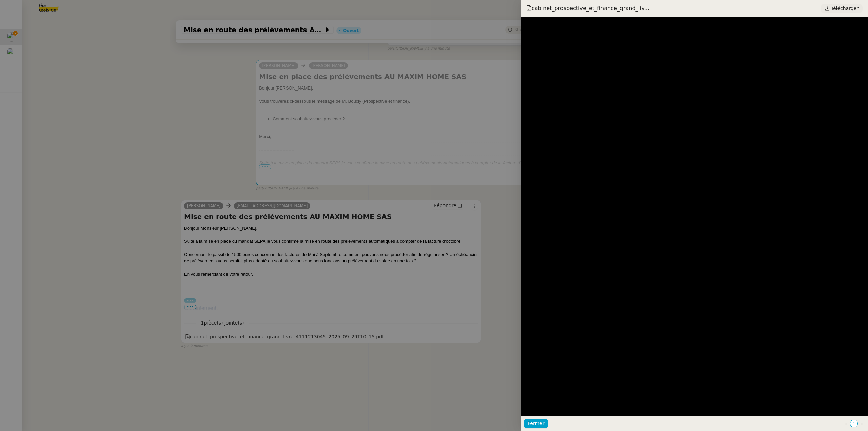 This screenshot has height=431, width=868. Describe the element at coordinates (535, 424) in the screenshot. I see `span: Fermer` at that location.